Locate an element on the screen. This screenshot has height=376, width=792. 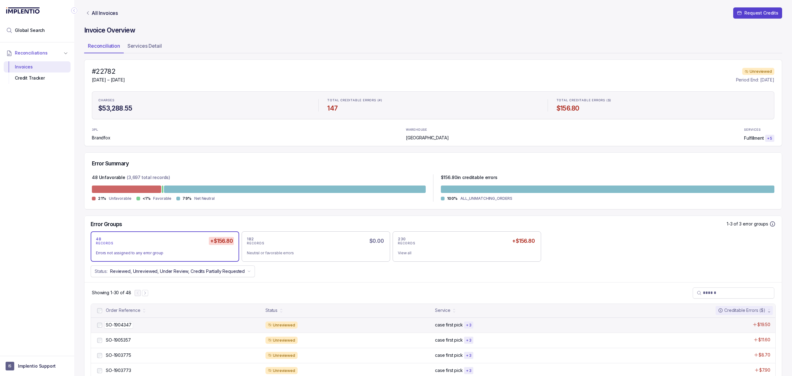
div: View all is located at coordinates (464, 253).